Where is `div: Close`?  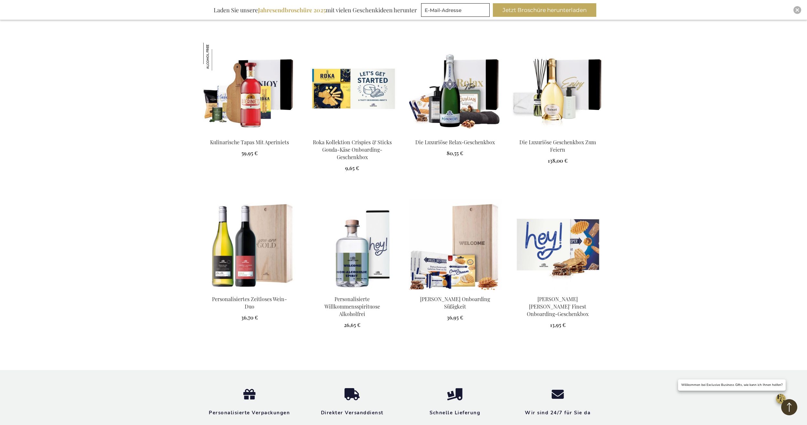
div: Close is located at coordinates (797, 10).